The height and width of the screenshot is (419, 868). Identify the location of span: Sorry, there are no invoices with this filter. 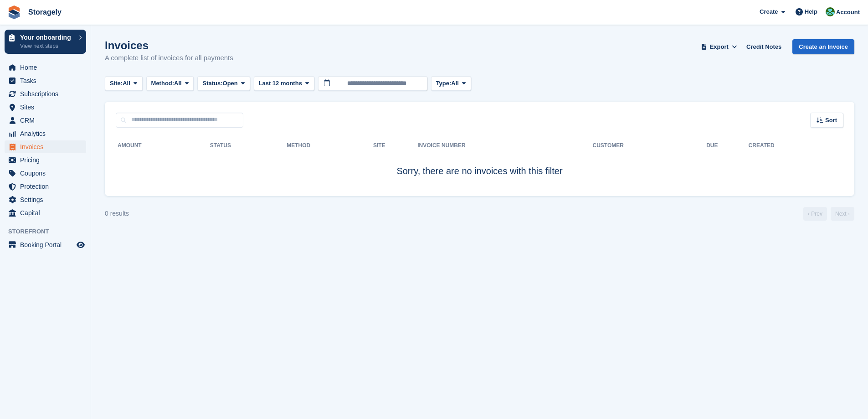
(480, 171).